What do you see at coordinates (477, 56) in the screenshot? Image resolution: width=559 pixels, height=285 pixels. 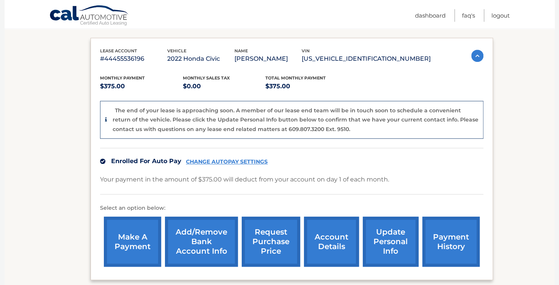 I see `img: accordion-active.svg` at bounding box center [477, 56].